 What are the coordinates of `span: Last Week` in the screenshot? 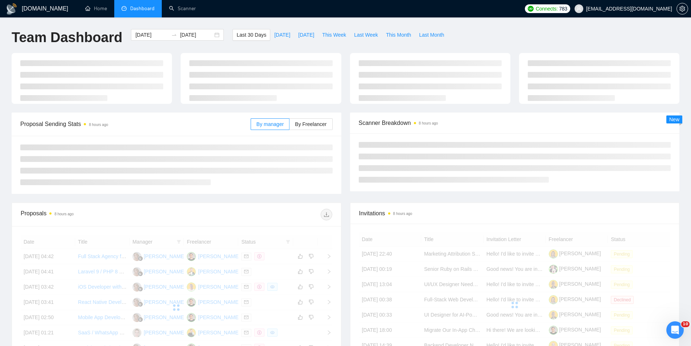 It's located at (366, 35).